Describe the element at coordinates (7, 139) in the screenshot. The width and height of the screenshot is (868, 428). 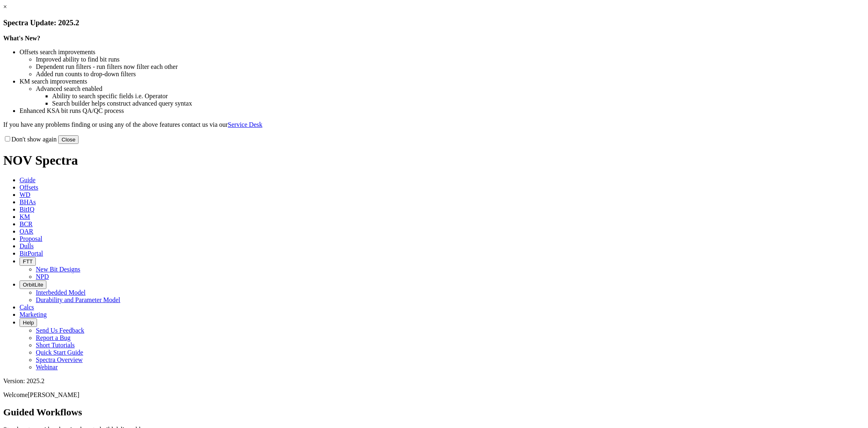
I see `input: Don't show again` at that location.